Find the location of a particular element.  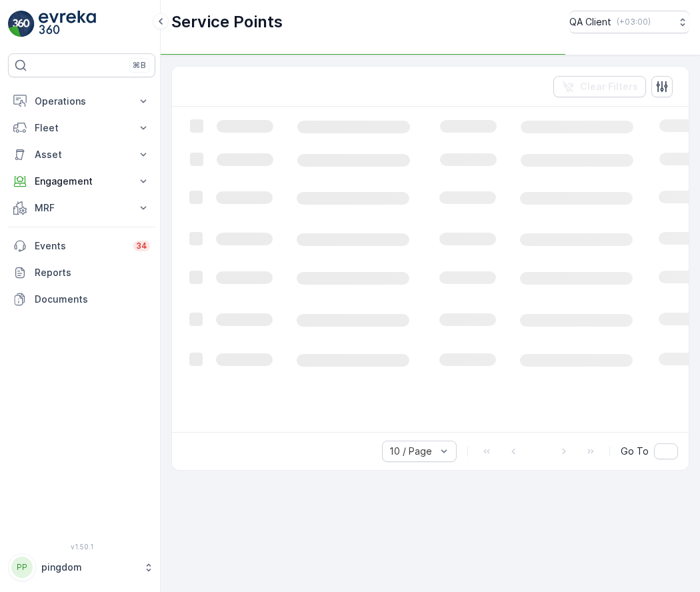

div: PP is located at coordinates (22, 567).